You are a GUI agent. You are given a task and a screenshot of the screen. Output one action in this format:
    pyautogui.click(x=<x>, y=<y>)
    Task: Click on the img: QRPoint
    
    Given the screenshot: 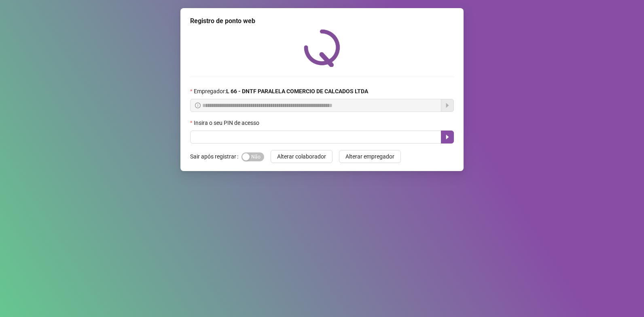 What is the action you would take?
    pyautogui.click(x=322, y=48)
    